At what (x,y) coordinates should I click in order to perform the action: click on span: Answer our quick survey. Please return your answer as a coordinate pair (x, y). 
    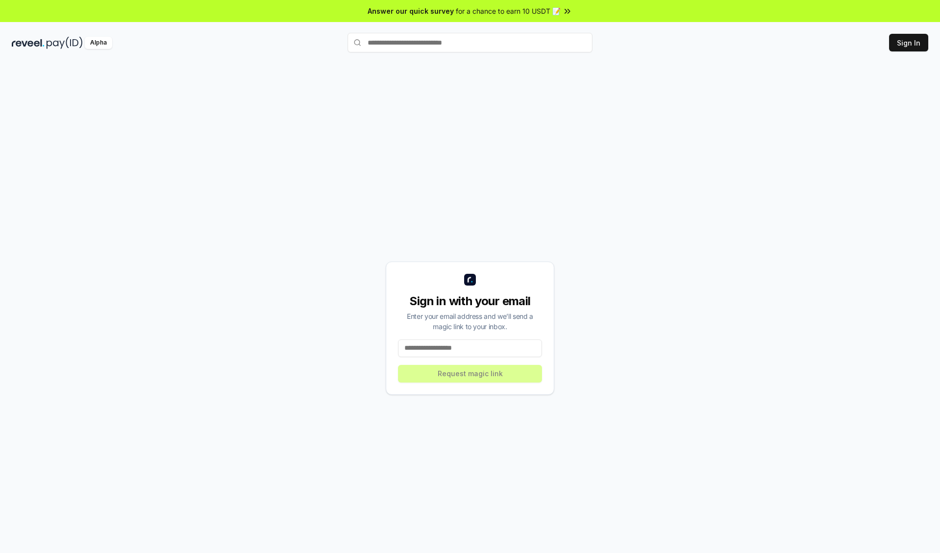
    Looking at the image, I should click on (411, 11).